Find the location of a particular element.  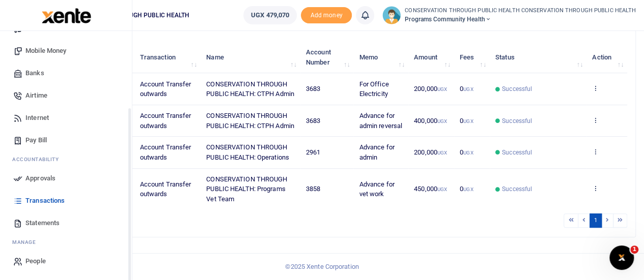

a: Airtime is located at coordinates (66, 95).